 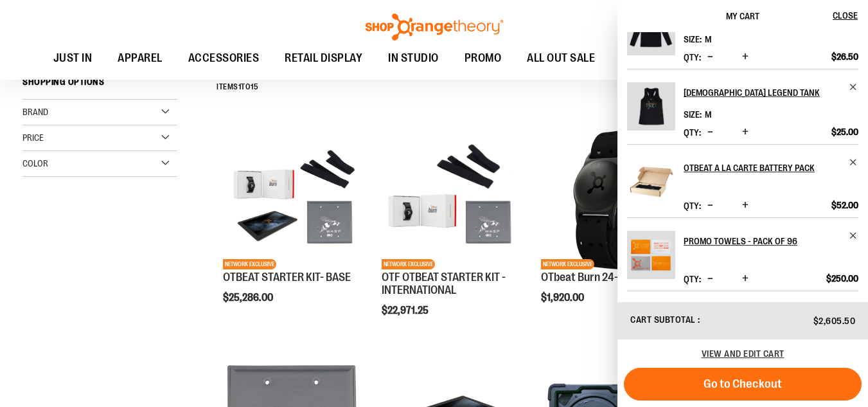 I want to click on span: Cart Subtotal, so click(x=664, y=320).